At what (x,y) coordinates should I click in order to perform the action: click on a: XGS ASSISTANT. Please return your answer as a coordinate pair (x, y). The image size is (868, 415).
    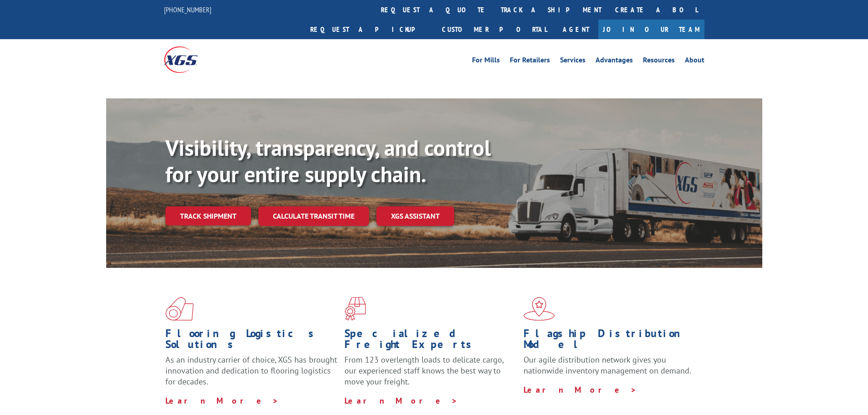
    Looking at the image, I should click on (415, 216).